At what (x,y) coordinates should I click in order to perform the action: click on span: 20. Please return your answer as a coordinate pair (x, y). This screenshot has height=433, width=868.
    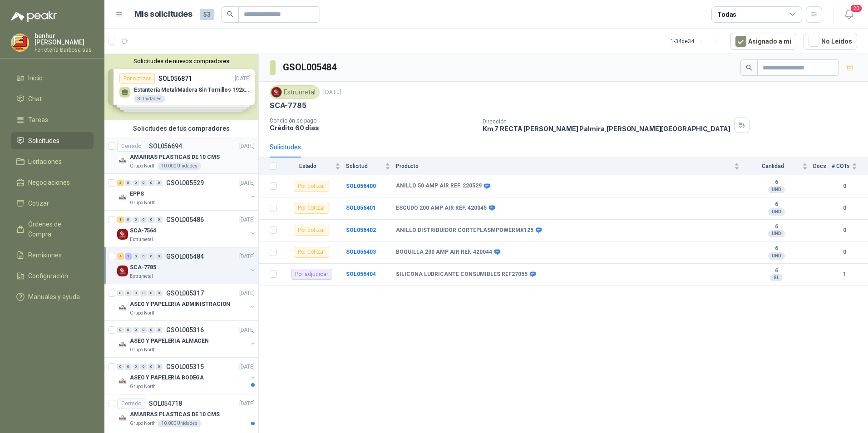
    Looking at the image, I should click on (856, 8).